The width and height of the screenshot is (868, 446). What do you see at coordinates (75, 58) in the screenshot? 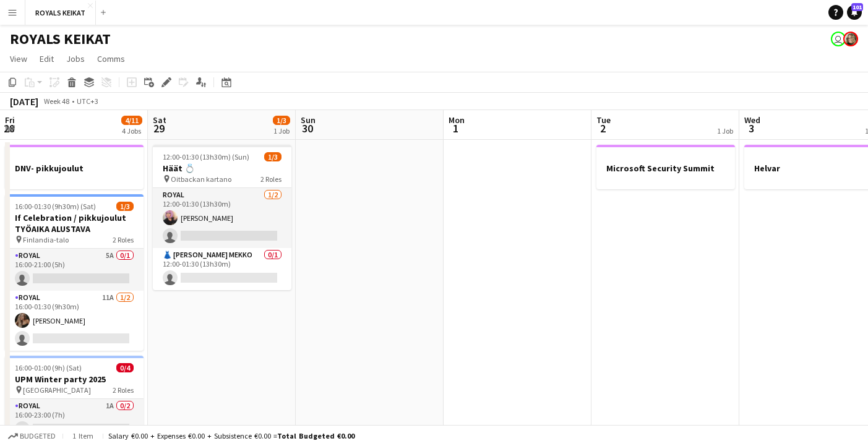
I see `a: Jobs` at bounding box center [75, 58].